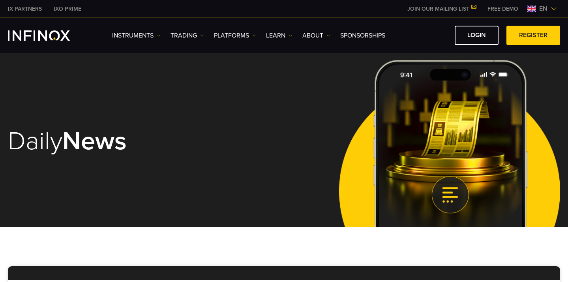  I want to click on a: ABOUT, so click(316, 36).